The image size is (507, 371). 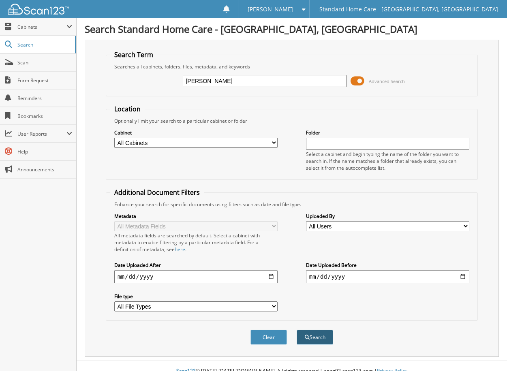 What do you see at coordinates (45, 80) in the screenshot?
I see `span: Form Request` at bounding box center [45, 80].